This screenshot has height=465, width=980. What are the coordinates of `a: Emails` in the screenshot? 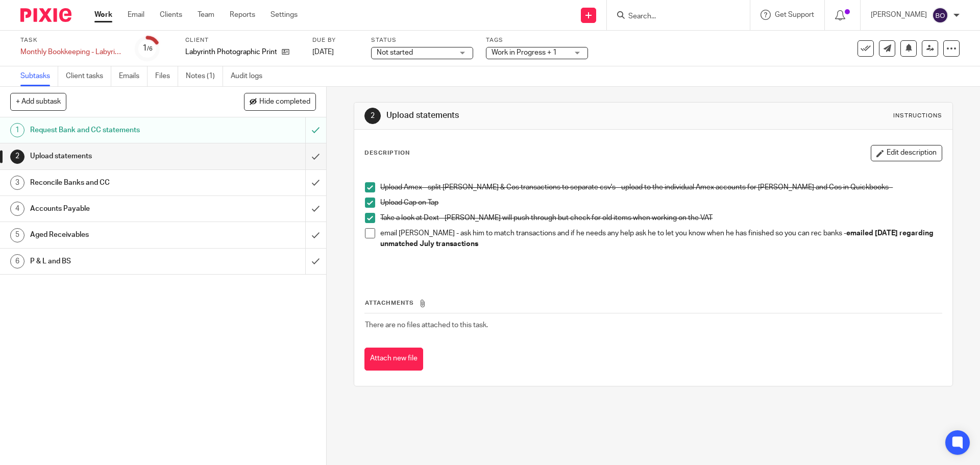 It's located at (133, 76).